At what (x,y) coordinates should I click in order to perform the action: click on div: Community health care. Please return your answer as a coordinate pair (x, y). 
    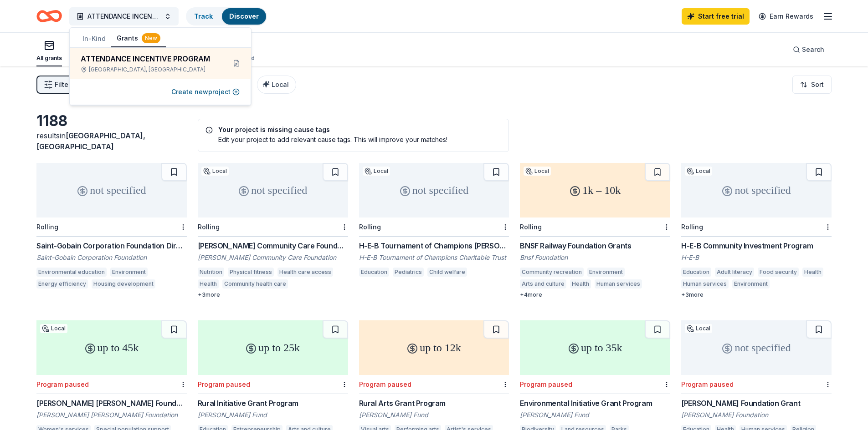
    Looking at the image, I should click on (255, 284).